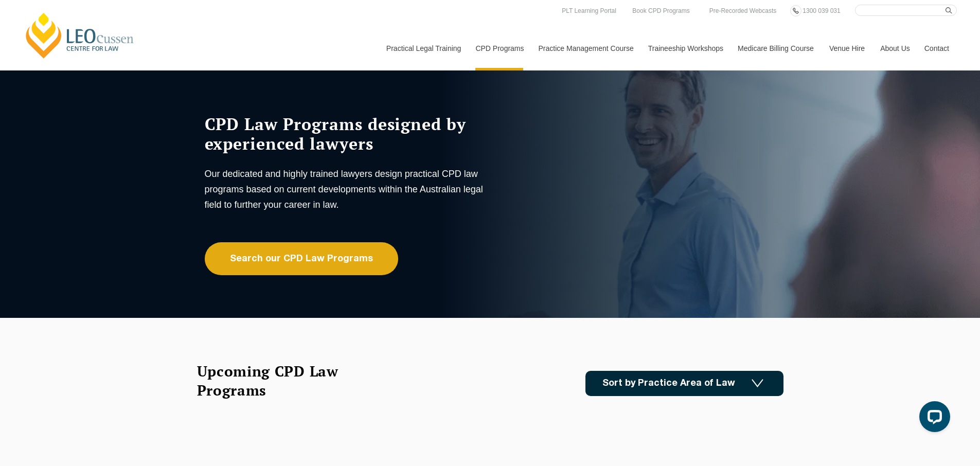 This screenshot has height=466, width=980. What do you see at coordinates (684, 383) in the screenshot?
I see `a: Sort by Practice Area of Law` at bounding box center [684, 383].